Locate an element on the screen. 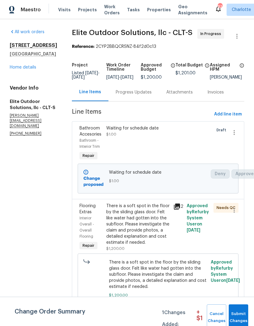  h5: Work Order Timeline is located at coordinates (123, 67).